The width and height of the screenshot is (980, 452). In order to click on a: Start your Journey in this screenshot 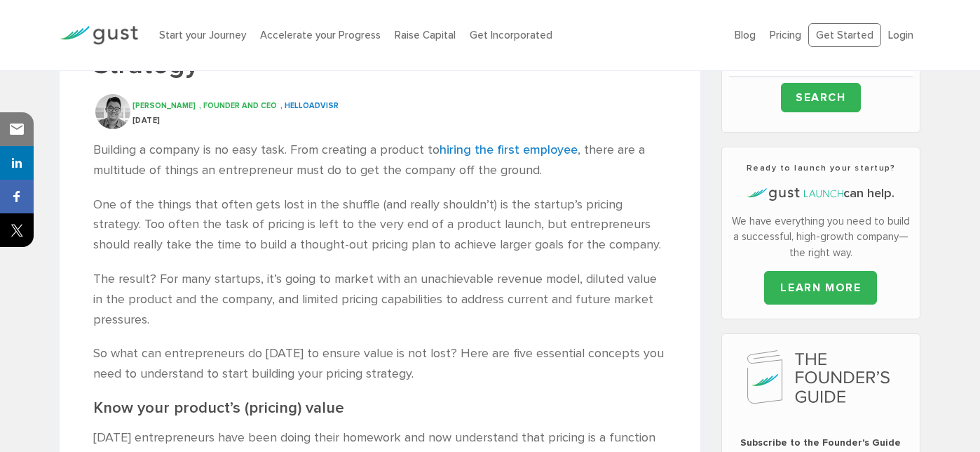, I will do `click(203, 35)`.